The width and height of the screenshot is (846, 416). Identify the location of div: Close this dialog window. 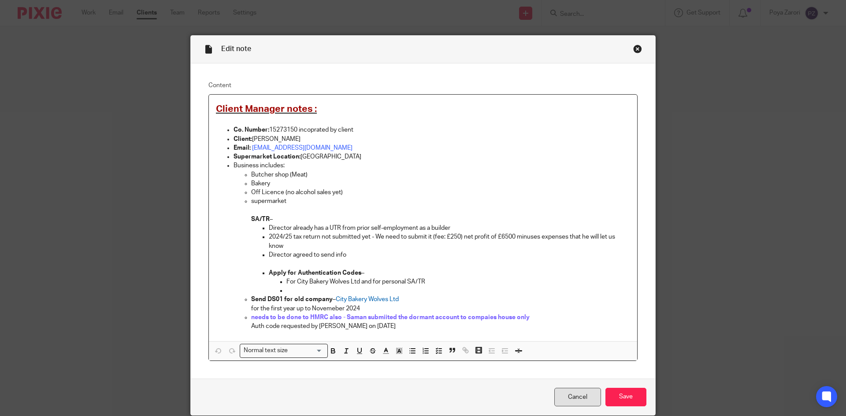
(637, 49).